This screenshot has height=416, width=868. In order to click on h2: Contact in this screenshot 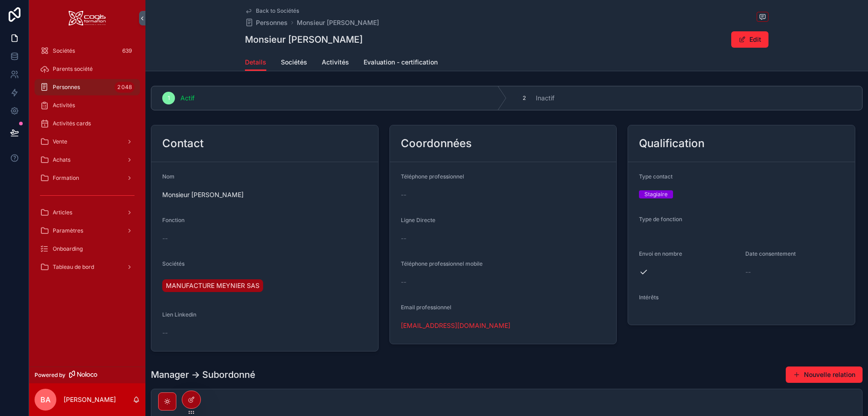, I will do `click(183, 143)`.